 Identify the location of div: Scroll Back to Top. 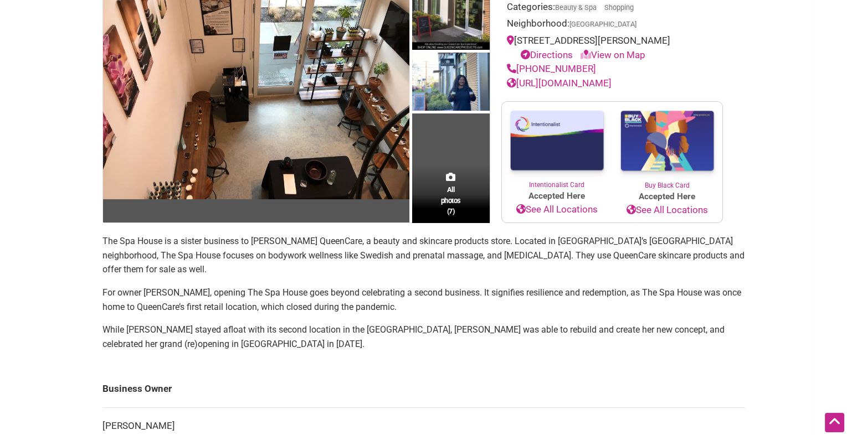
(834, 423).